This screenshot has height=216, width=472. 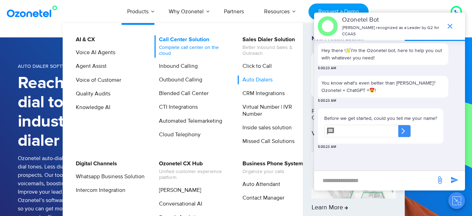 I want to click on span: Auto Dialer Software, so click(x=46, y=66).